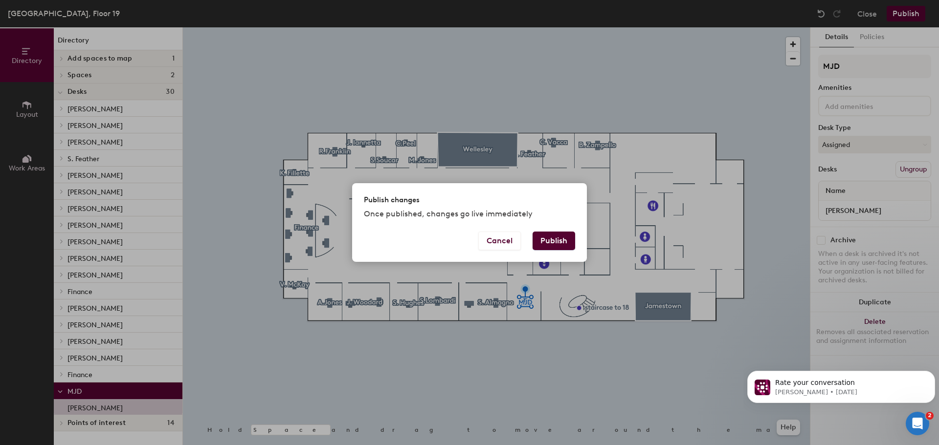 The height and width of the screenshot is (445, 939). Describe the element at coordinates (98, 37) in the screenshot. I see `div: message notification from Robin, 5w ago. Rate your conversation` at that location.